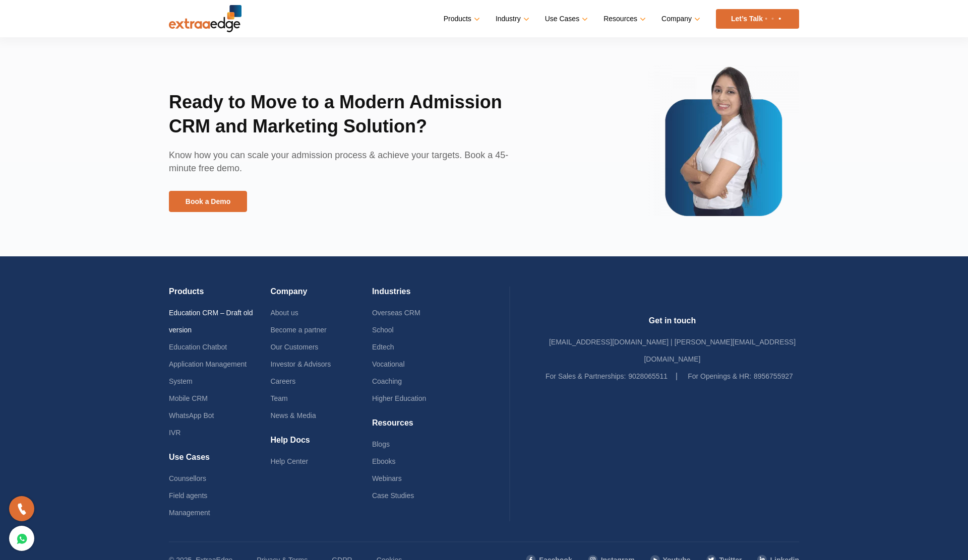 This screenshot has width=968, height=560. Describe the element at coordinates (279, 398) in the screenshot. I see `a: Team` at that location.